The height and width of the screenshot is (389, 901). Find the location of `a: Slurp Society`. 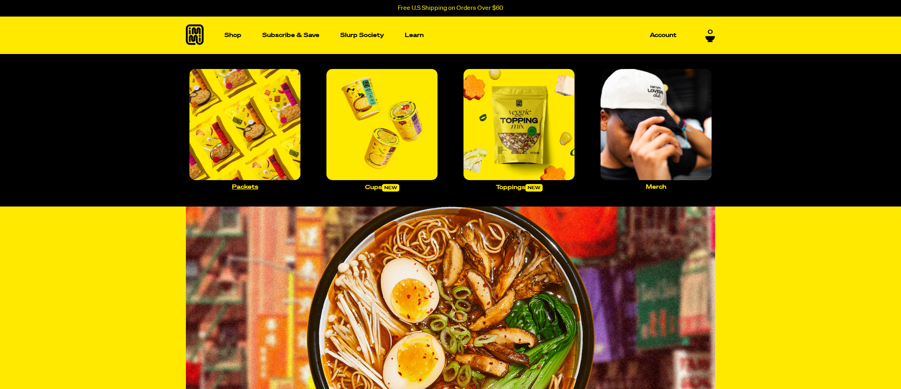

a: Slurp Society is located at coordinates (362, 35).